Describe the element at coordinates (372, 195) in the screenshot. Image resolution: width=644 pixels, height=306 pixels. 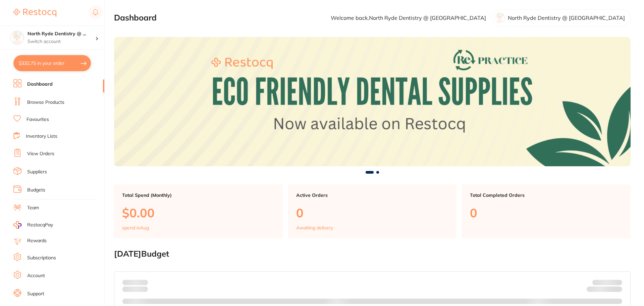
I see `p: Active Orders` at that location.